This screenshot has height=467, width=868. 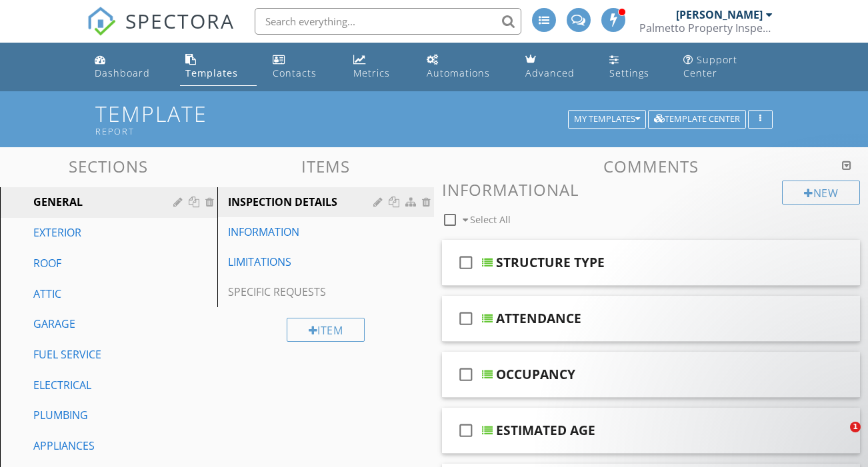 What do you see at coordinates (101, 21) in the screenshot?
I see `img: The Best Home Inspection Software - Spectora` at bounding box center [101, 21].